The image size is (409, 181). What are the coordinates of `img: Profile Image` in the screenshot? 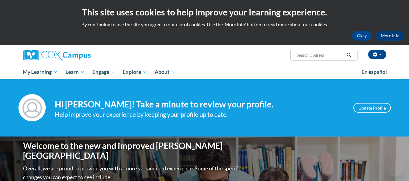 It's located at (32, 108).